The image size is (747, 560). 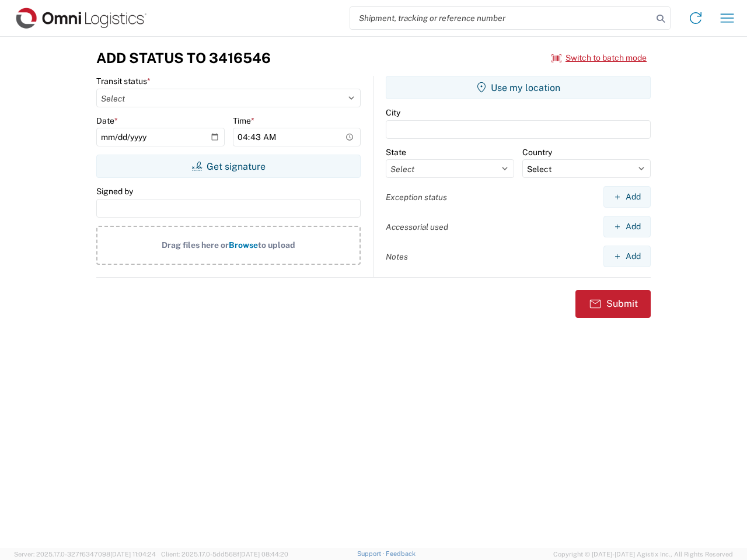 What do you see at coordinates (225, 554) in the screenshot?
I see `span: Client: 2025.17.0-5dd568f` at bounding box center [225, 554].